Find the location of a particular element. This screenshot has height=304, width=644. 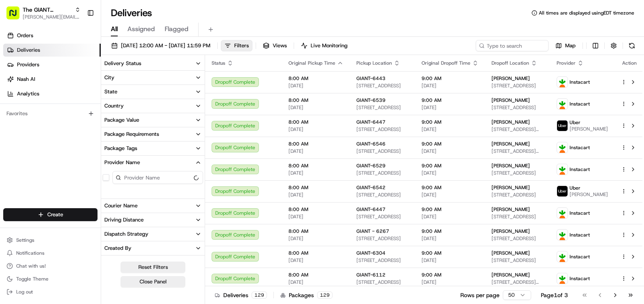

span: Uber is located at coordinates (575, 188).